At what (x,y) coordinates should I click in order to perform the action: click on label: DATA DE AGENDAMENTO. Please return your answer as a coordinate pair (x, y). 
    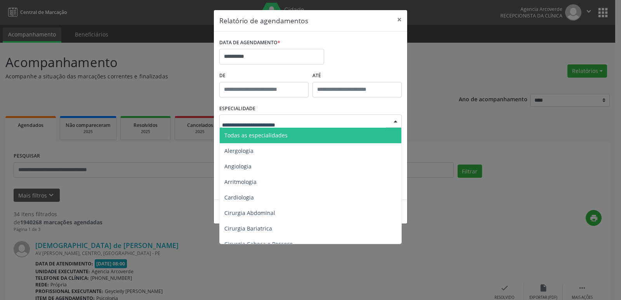
    Looking at the image, I should click on (249, 43).